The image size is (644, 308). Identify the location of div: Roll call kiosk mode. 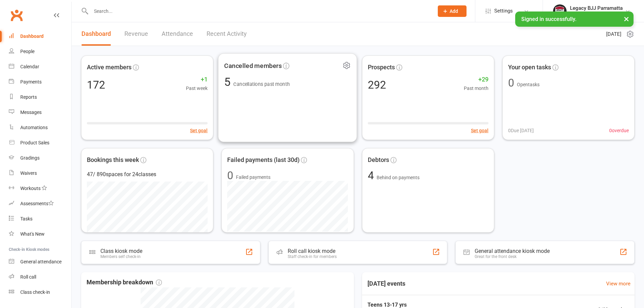
(312, 251).